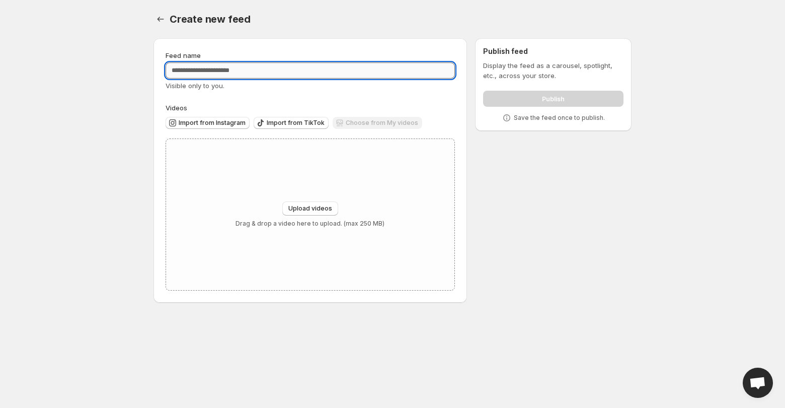 The image size is (785, 408). What do you see at coordinates (310, 208) in the screenshot?
I see `button: Upload videos` at bounding box center [310, 208].